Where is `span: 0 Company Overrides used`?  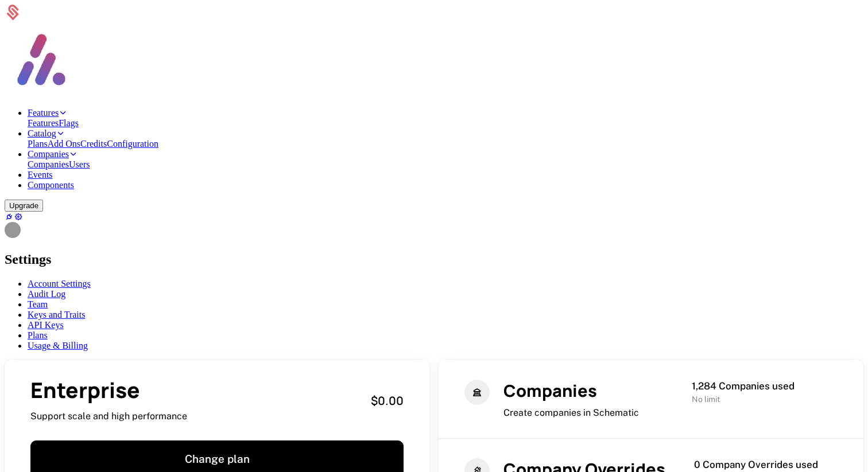
span: 0 Company Overrides used is located at coordinates (757, 465).